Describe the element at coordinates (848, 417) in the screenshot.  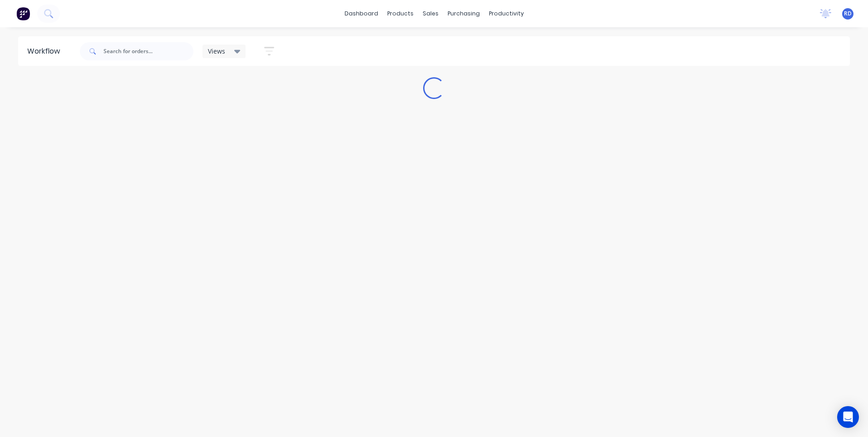
I see `div: Open Intercom Messenger` at that location.